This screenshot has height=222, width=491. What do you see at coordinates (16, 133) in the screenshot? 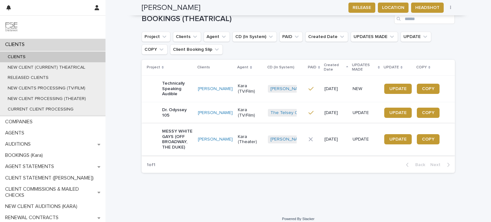
I see `p: AGENTS` at bounding box center [16, 133].